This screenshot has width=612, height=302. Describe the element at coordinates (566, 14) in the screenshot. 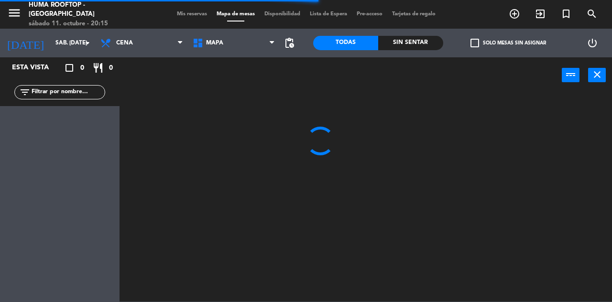

I see `i: turned_in_not` at that location.